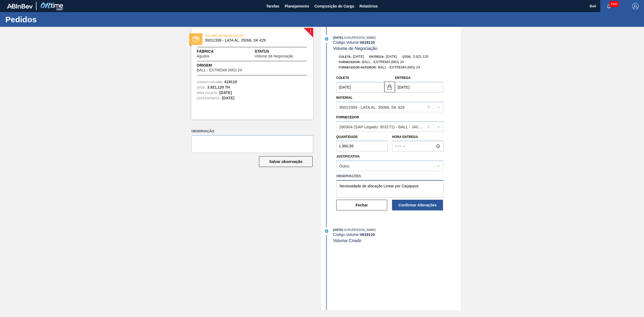 The image size is (644, 317). What do you see at coordinates (390, 189) in the screenshot?
I see `textarea: Necessidade de alocação Linear por Caçapava` at bounding box center [390, 189].